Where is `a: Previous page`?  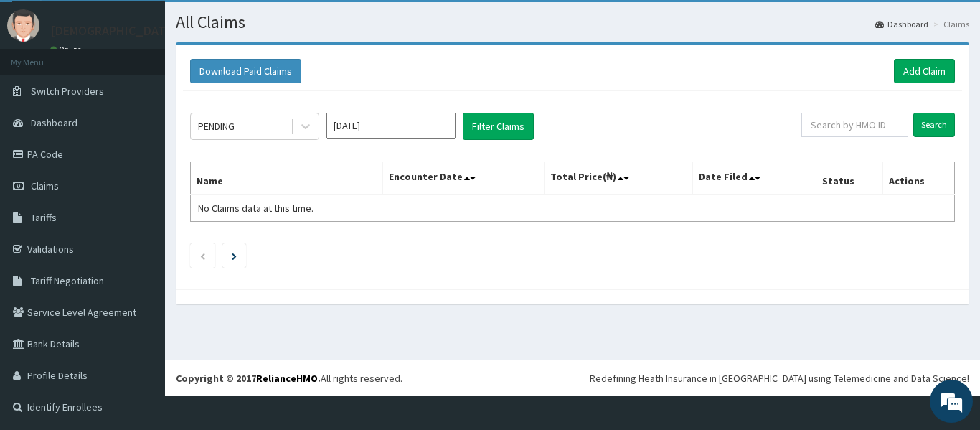 a: Previous page is located at coordinates (202, 255).